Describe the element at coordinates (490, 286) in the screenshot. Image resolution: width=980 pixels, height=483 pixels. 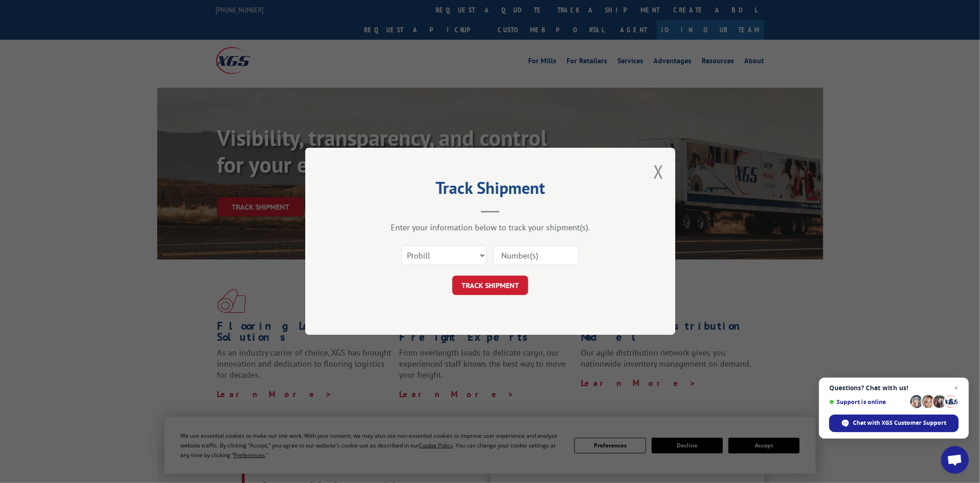
I see `button: TRACK SHIPMENT` at that location.